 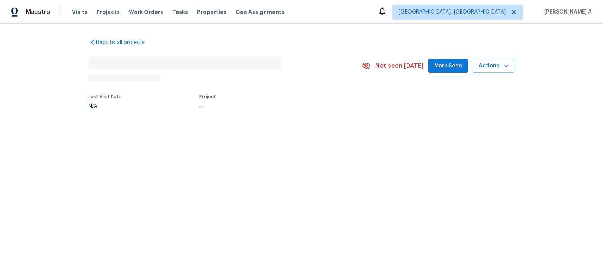 What do you see at coordinates (105, 106) in the screenshot?
I see `div: N/A` at bounding box center [105, 106].